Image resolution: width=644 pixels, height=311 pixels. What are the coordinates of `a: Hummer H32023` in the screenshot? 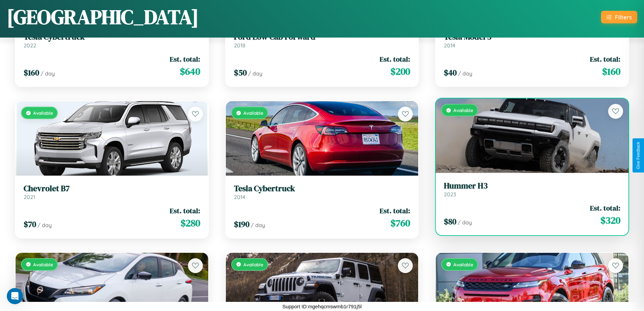 It's located at (532, 189).